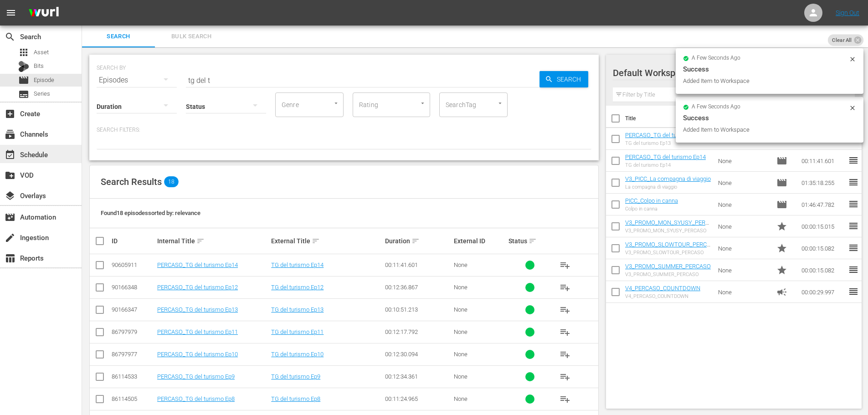 The image size is (868, 415). What do you see at coordinates (418, 376) in the screenshot?
I see `div: 00:12:34.361` at bounding box center [418, 376].